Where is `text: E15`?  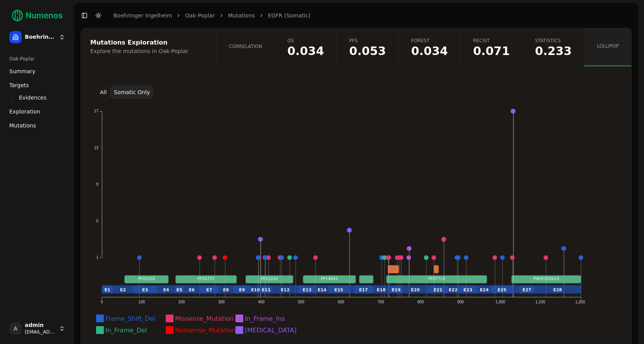
text: E15 is located at coordinates (339, 290).